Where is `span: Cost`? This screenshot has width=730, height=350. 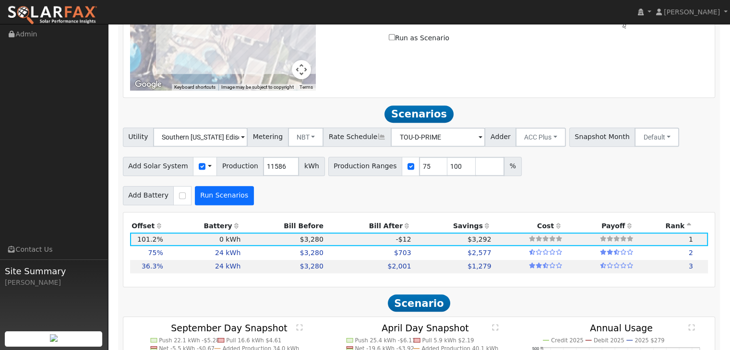
span: Cost is located at coordinates (545, 226).